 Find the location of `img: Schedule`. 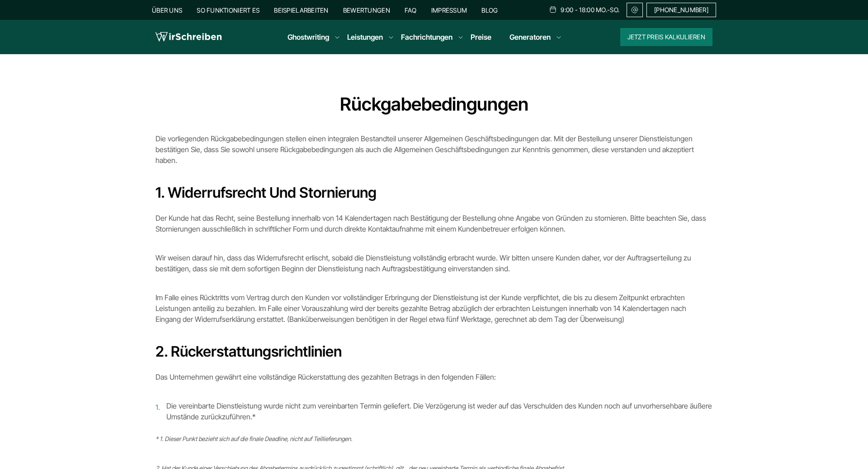

img: Schedule is located at coordinates (553, 10).